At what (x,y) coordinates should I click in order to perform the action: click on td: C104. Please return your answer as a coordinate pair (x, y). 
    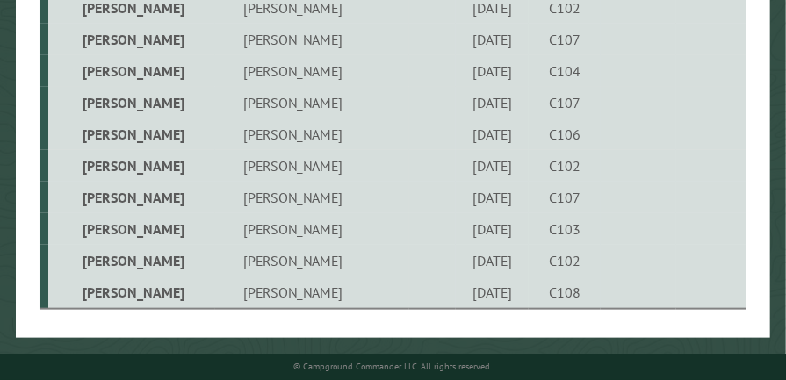
    Looking at the image, I should click on (565, 71).